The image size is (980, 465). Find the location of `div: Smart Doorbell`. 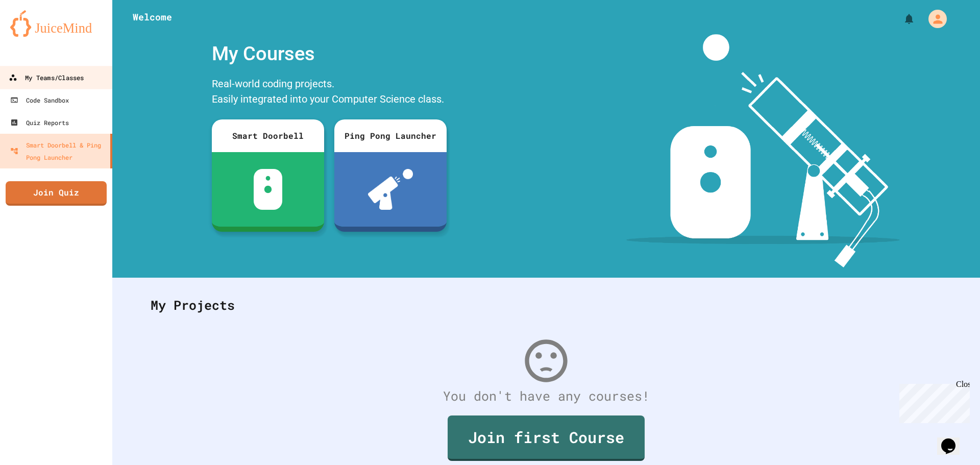

div: Smart Doorbell is located at coordinates (268, 136).